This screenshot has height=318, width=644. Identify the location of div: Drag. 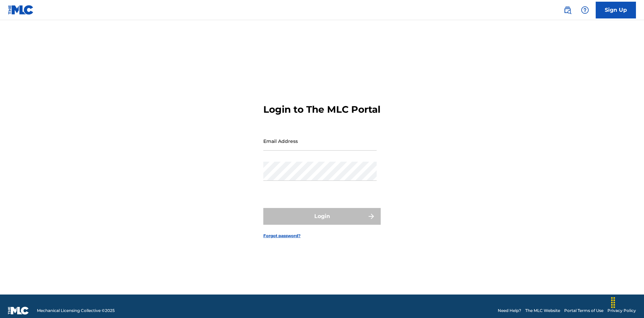
(613, 303).